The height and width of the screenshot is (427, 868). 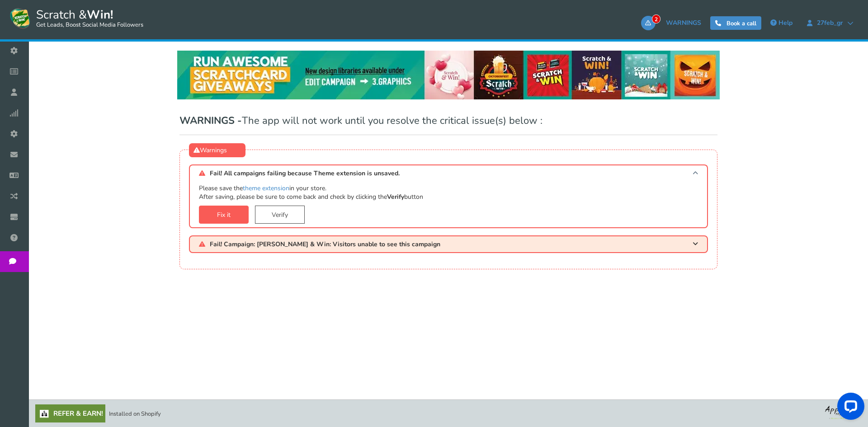 What do you see at coordinates (844, 412) in the screenshot?
I see `img: bg_logo_foot.webp` at bounding box center [844, 412].